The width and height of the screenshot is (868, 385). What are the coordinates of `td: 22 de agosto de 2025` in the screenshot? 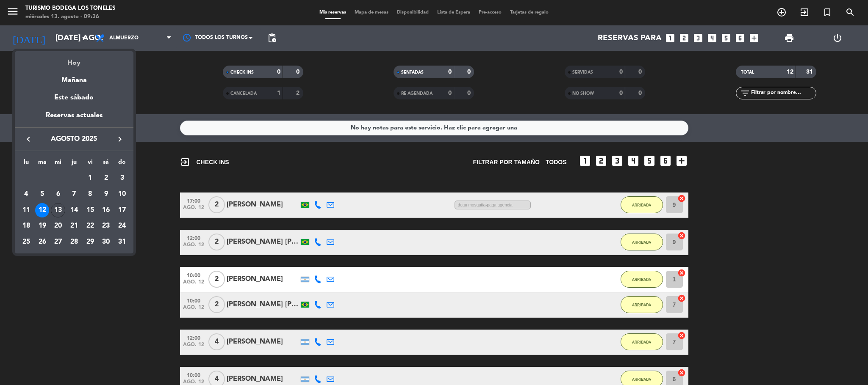 It's located at (90, 227).